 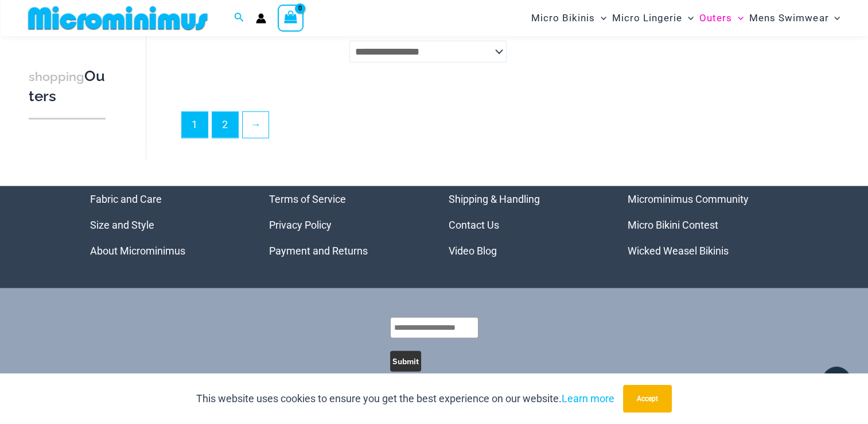 What do you see at coordinates (261, 19) in the screenshot?
I see `a: Account icon link` at bounding box center [261, 19].